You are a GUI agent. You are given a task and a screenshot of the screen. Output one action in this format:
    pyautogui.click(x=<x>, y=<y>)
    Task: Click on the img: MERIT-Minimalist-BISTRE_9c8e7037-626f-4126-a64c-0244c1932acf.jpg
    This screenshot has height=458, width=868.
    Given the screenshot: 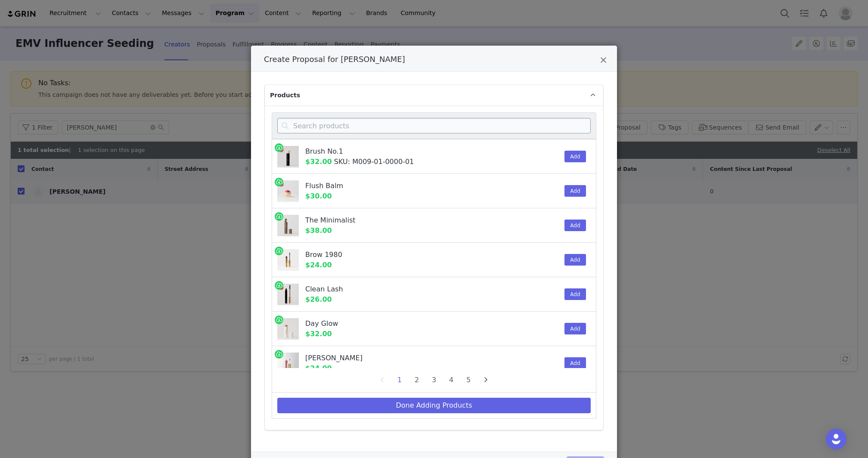 What is the action you would take?
    pyautogui.click(x=288, y=226)
    